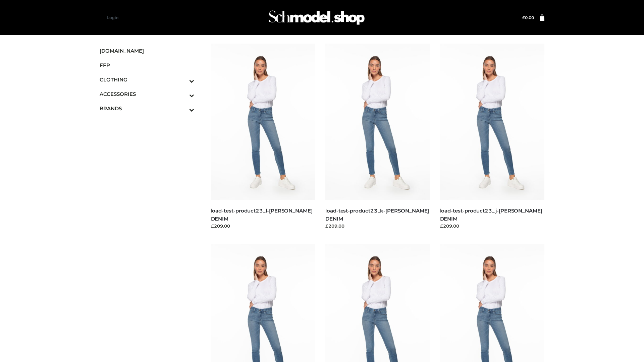  What do you see at coordinates (147, 108) in the screenshot?
I see `a: BRANDSToggle Submenu` at bounding box center [147, 108].